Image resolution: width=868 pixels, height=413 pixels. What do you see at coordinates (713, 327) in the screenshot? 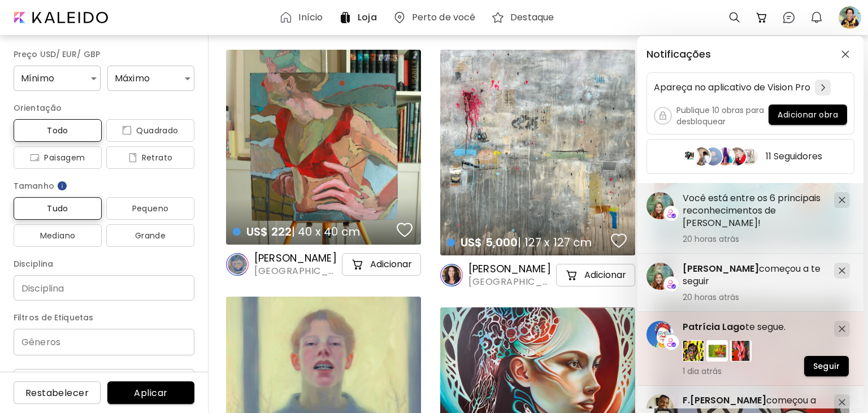
I see `span: Patrícia Lago` at bounding box center [713, 327].